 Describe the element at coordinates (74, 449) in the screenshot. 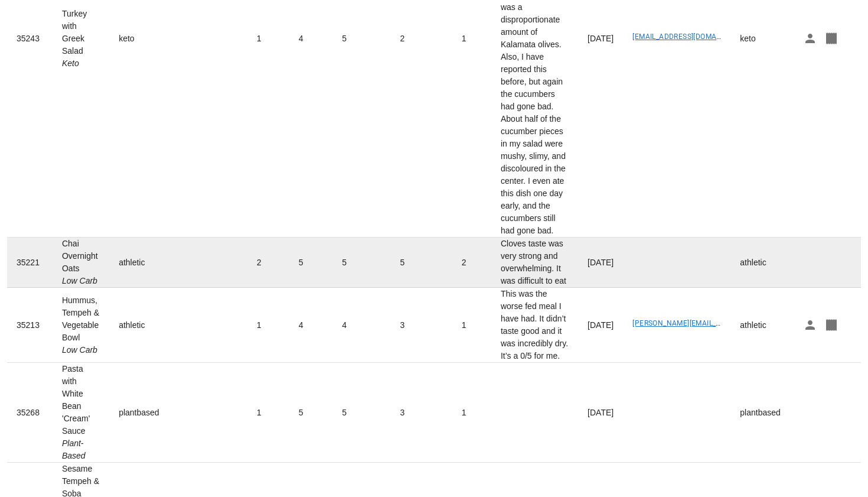

I see `i: Plant-Based` at that location.